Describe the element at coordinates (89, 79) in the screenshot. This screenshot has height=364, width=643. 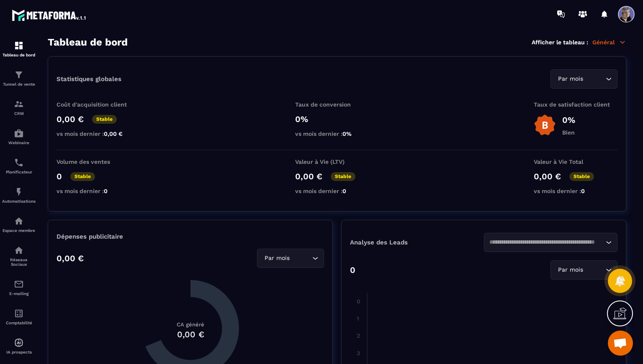
I see `p: Statistiques globales` at that location.